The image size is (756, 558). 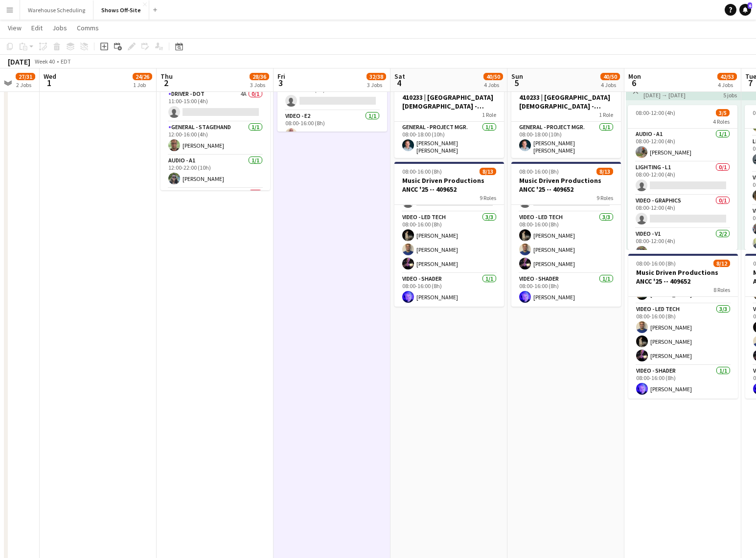 I want to click on div: EDT, so click(x=66, y=61).